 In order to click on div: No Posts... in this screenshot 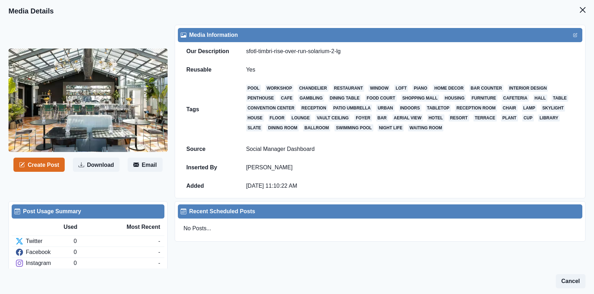, I will do `click(380, 228)`.